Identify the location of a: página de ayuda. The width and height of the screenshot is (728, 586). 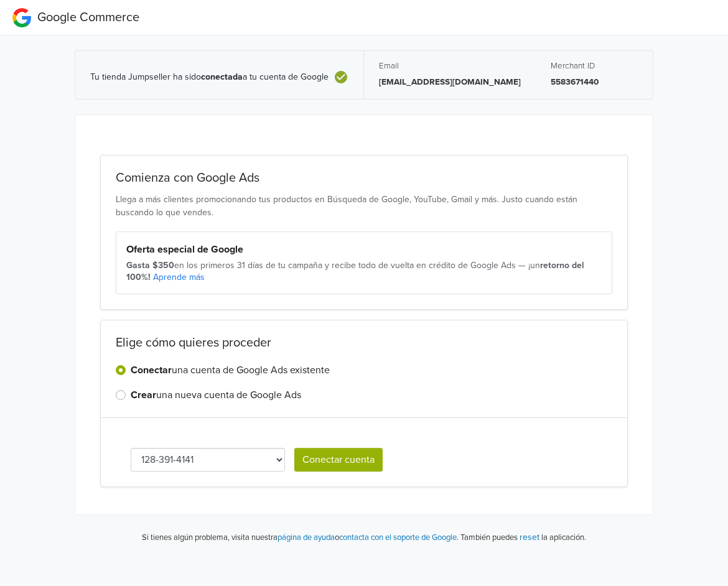
(306, 538).